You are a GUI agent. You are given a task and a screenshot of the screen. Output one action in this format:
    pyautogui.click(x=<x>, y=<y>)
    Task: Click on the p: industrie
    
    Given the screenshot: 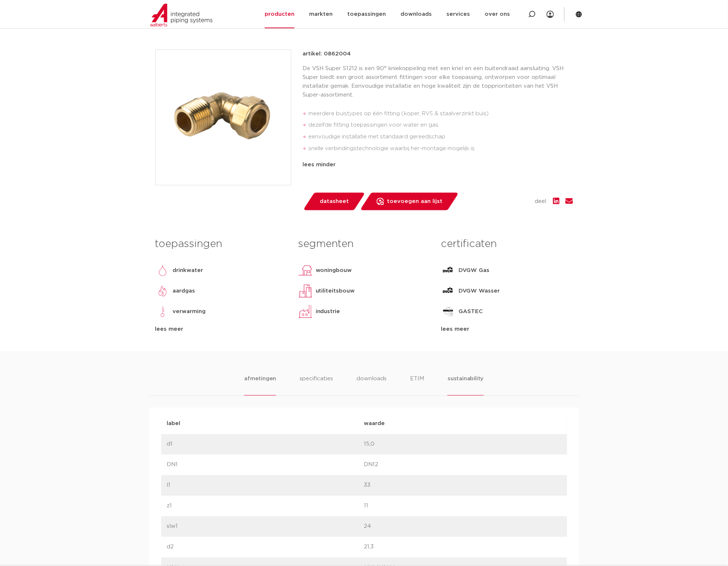 What is the action you would take?
    pyautogui.click(x=328, y=312)
    